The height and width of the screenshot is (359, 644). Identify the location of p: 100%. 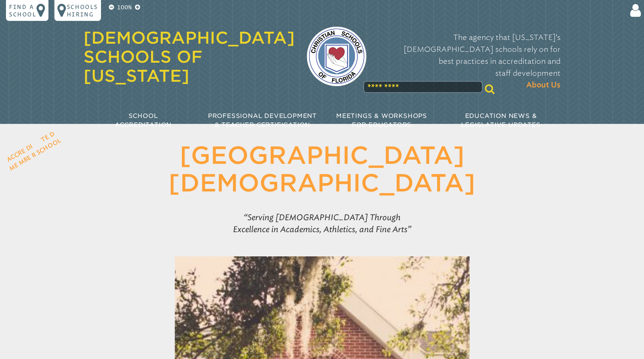
(125, 7).